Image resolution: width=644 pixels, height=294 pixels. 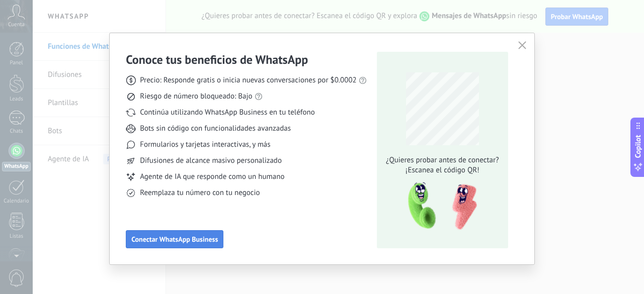 I want to click on h3: Conoce tus beneficios de WhatsApp, so click(x=217, y=59).